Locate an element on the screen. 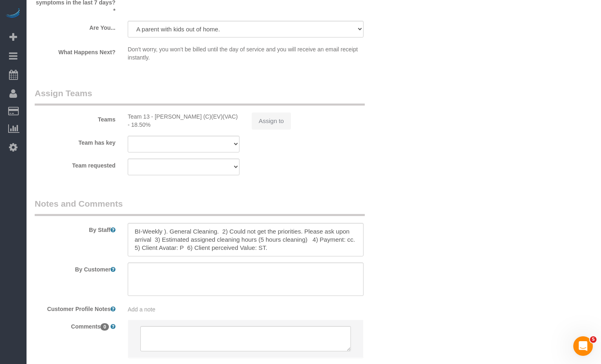  span: Add a note is located at coordinates (142, 309).